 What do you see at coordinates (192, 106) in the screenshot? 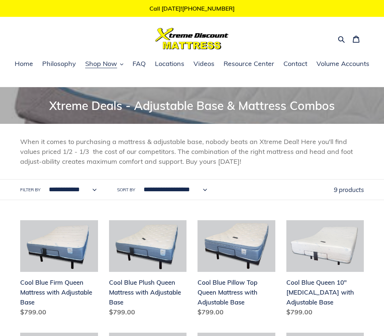
I see `span: Xtreme Deals - Adjustable Base & Mattress Combos` at bounding box center [192, 106].